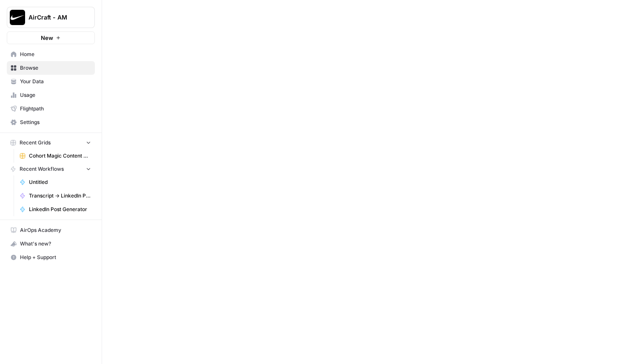 This screenshot has height=364, width=643. I want to click on a: Transcript -> LinkedIn Post Generator, so click(55, 196).